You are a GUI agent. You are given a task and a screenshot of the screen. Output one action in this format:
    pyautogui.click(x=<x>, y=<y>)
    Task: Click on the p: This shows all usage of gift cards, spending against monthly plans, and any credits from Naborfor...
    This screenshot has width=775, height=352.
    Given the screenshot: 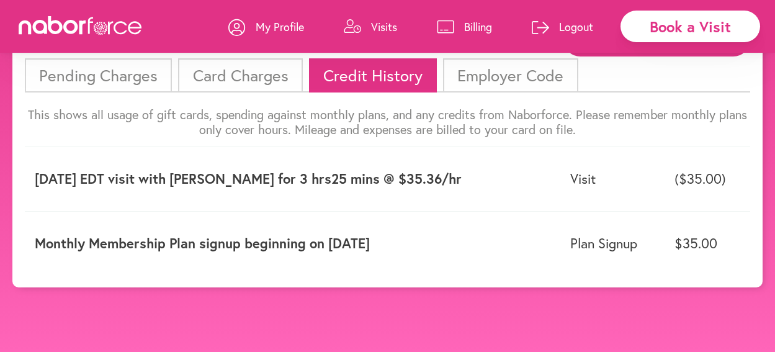 What is the action you would take?
    pyautogui.click(x=387, y=122)
    